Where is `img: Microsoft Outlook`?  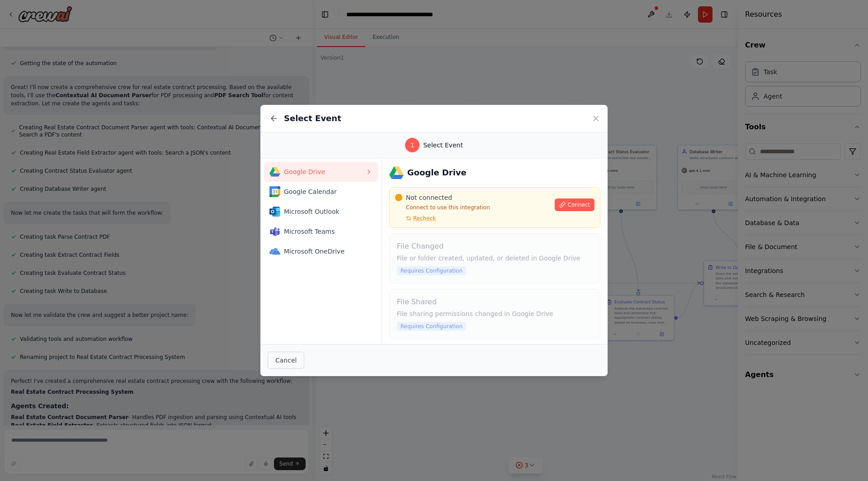
img: Microsoft Outlook is located at coordinates (275, 212).